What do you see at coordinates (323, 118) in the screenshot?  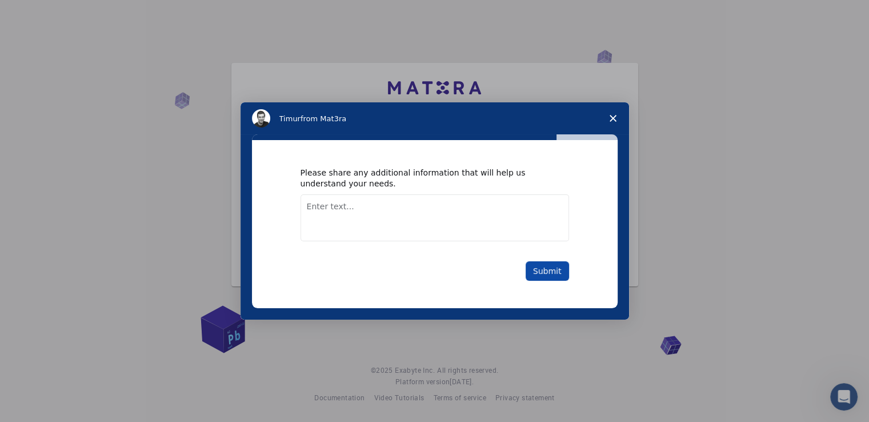 I see `span: from Mat3ra` at bounding box center [323, 118].